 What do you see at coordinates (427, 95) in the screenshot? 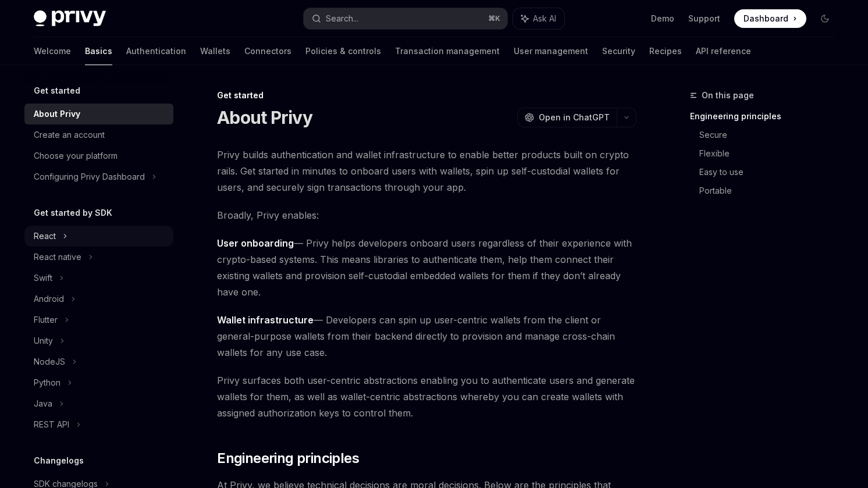
I see `div: Get started` at bounding box center [427, 95].